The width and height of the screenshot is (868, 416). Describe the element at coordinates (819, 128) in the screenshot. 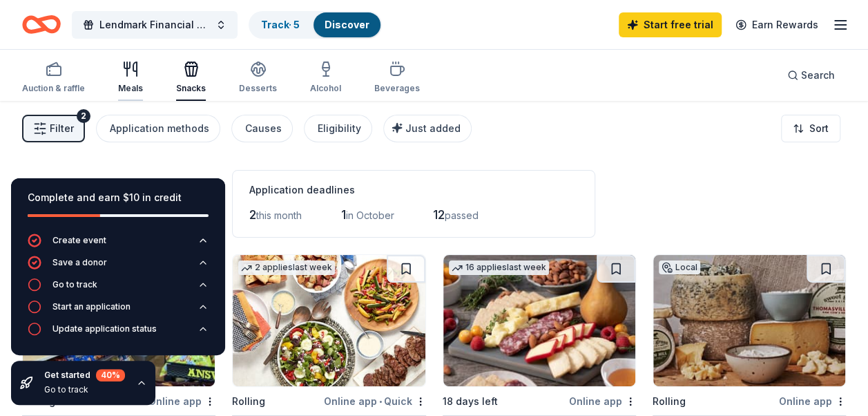

I see `span: Sort` at that location.